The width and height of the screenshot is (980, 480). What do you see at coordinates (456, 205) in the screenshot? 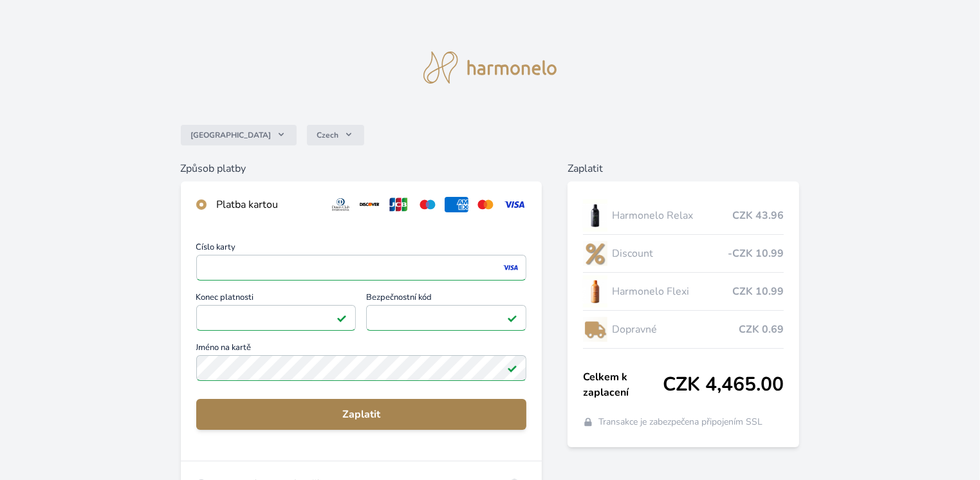
I see `img: amex.svg` at bounding box center [456, 205].